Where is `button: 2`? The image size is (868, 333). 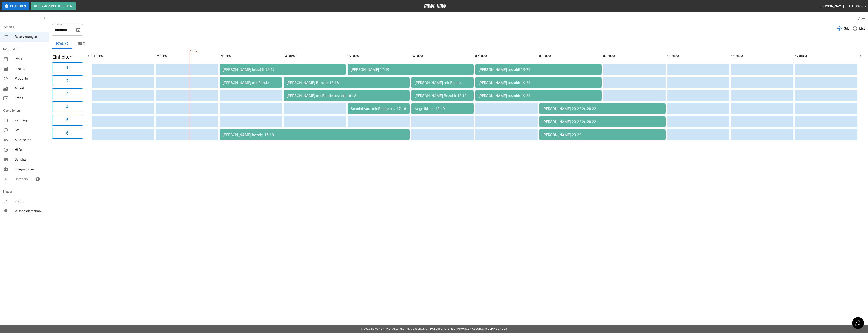
button: 2 is located at coordinates (68, 81).